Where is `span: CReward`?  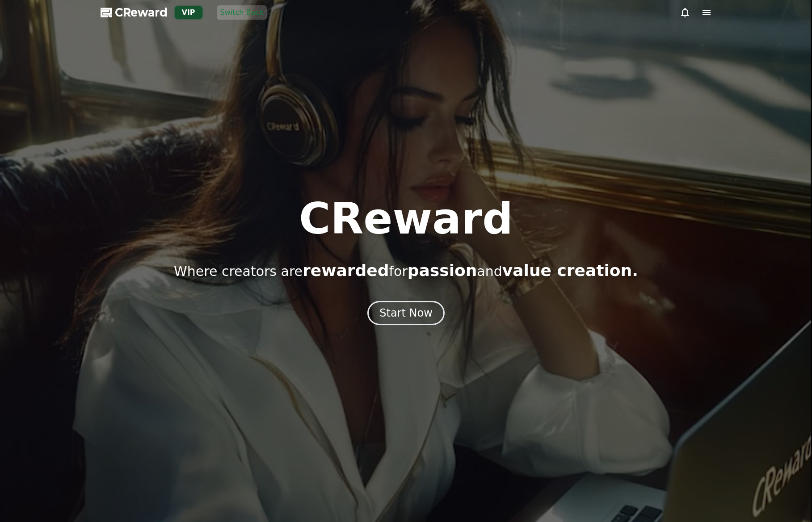 span: CReward is located at coordinates (142, 12).